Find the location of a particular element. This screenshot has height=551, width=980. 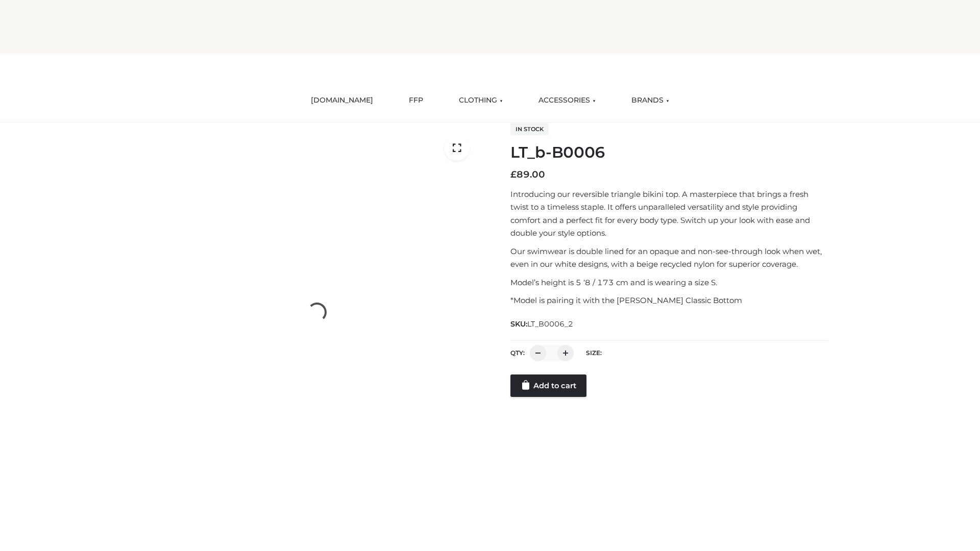

span: SKU: is located at coordinates (542, 324).